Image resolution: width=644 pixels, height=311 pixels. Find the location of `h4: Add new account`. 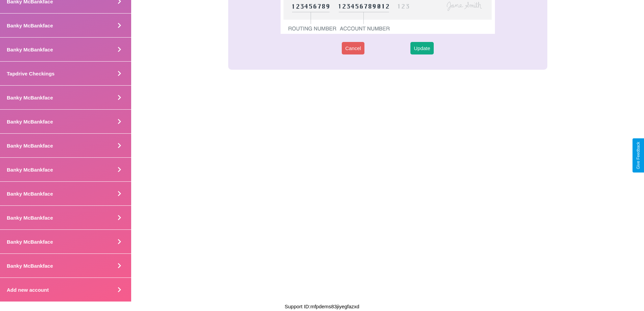

h4: Add new account is located at coordinates (28, 289).